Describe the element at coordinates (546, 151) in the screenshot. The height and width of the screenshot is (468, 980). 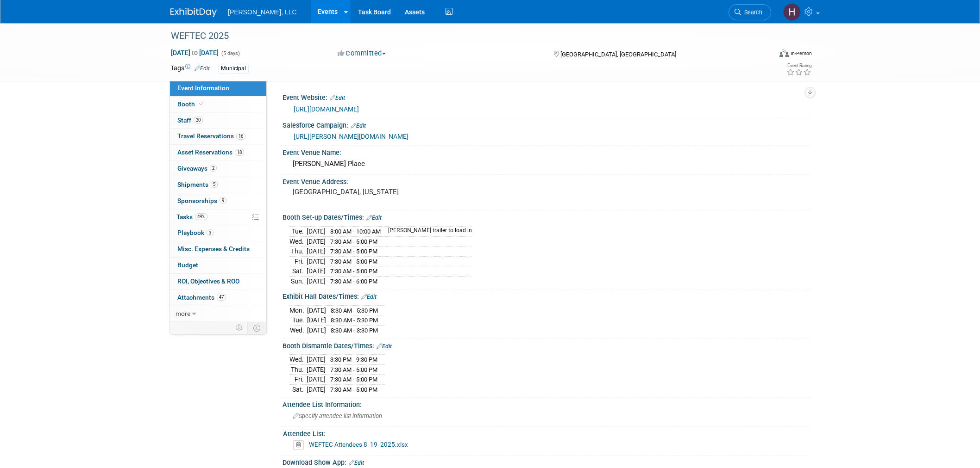
I see `div: Event Venue Name:` at that location.